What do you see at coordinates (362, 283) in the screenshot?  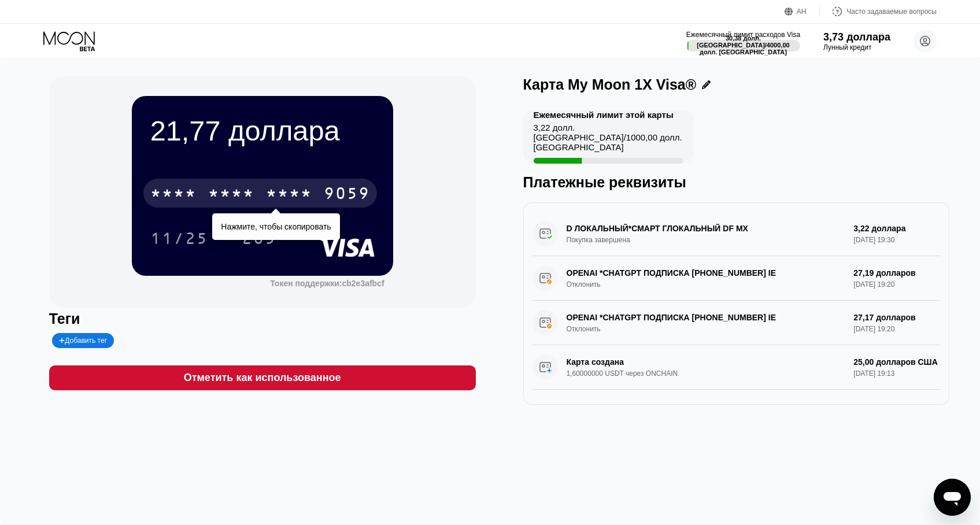 I see `font: cb2e3afbcf` at bounding box center [362, 283].